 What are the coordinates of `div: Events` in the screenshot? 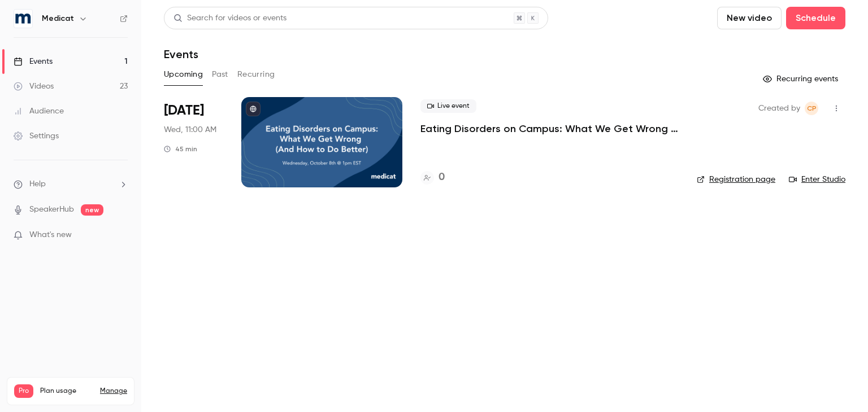 It's located at (33, 62).